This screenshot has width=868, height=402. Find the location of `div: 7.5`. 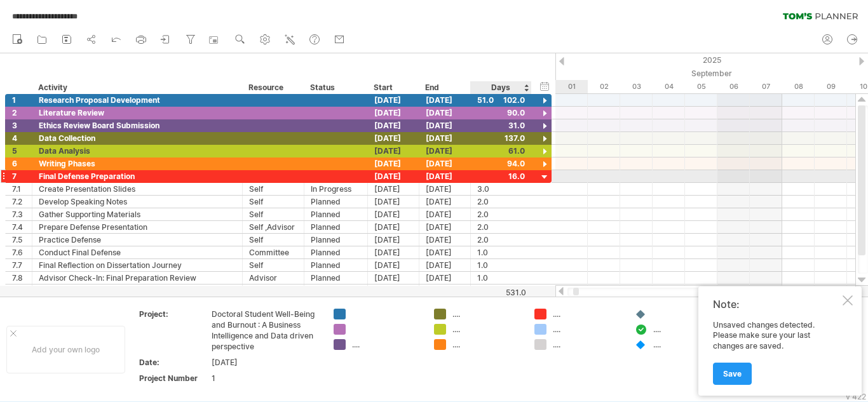

div: 7.5 is located at coordinates (22, 240).